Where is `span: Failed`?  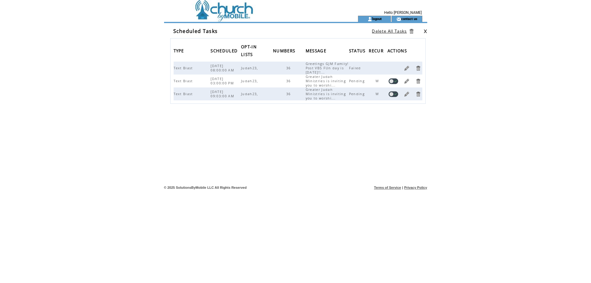 span: Failed is located at coordinates (356, 68).